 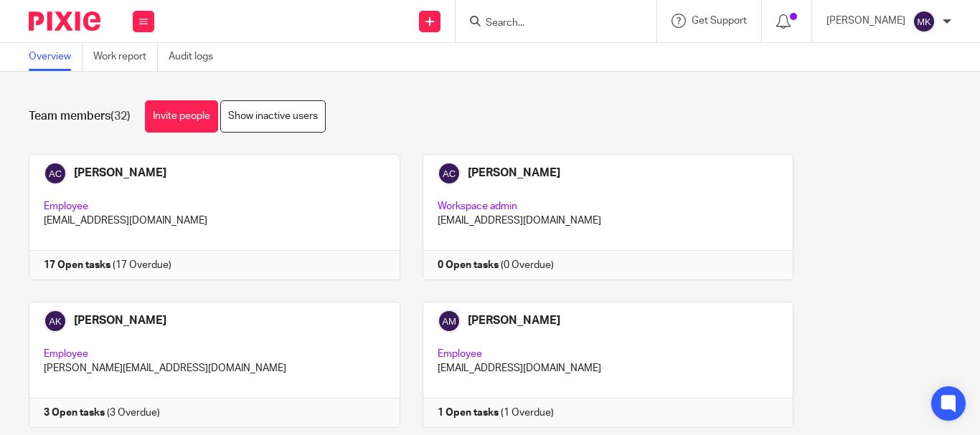 I want to click on img: Pixie, so click(x=64, y=21).